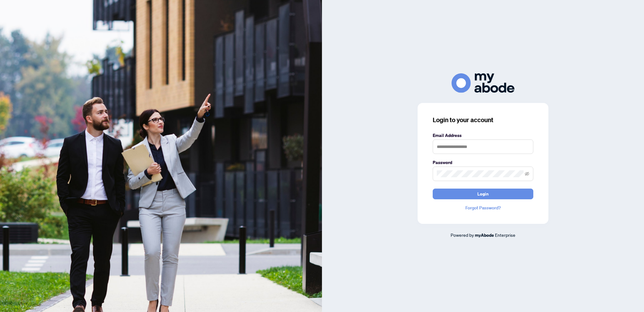 The image size is (644, 312). Describe the element at coordinates (505, 235) in the screenshot. I see `span: Enterprise` at that location.